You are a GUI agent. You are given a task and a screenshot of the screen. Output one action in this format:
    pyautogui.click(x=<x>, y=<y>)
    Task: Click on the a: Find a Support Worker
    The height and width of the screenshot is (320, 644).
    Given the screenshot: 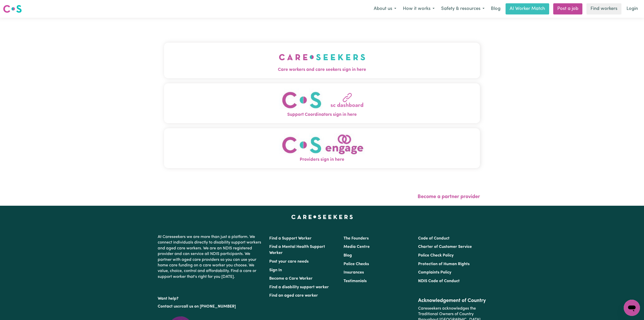 What is the action you would take?
    pyautogui.click(x=290, y=238)
    